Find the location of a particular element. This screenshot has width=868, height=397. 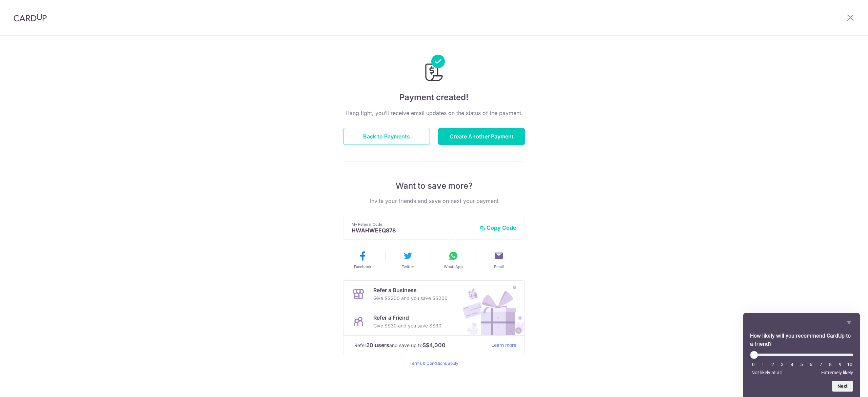

button: Back to Payments is located at coordinates (386, 136).